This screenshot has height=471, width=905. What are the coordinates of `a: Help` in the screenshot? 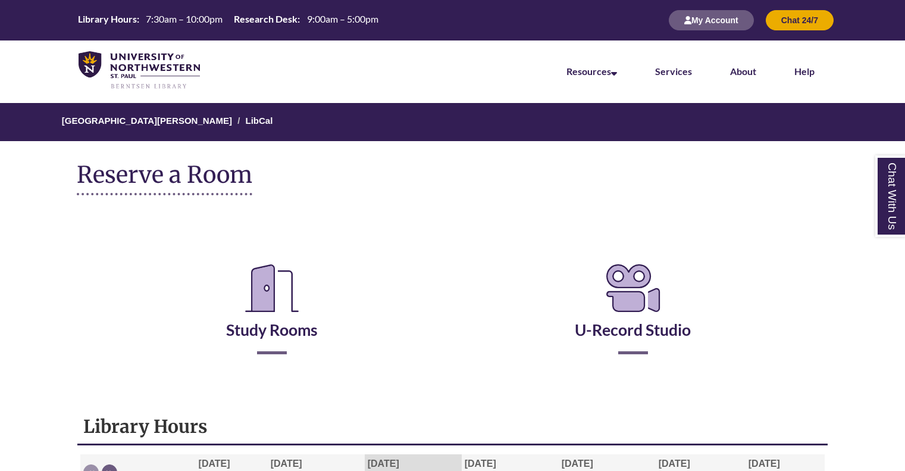 It's located at (805, 71).